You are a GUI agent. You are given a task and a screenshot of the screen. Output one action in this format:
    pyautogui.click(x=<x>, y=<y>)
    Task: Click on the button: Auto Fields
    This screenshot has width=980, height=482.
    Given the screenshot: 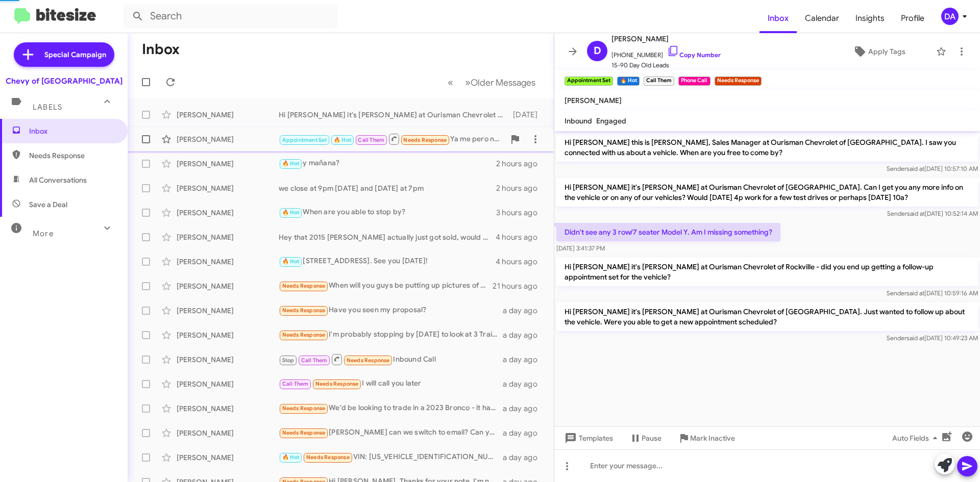 What is the action you would take?
    pyautogui.click(x=917, y=438)
    